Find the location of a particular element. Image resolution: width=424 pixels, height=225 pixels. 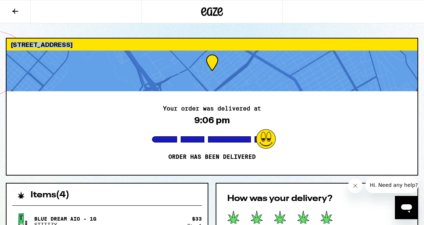

h2: Items ( 4 ) is located at coordinates (50, 195).